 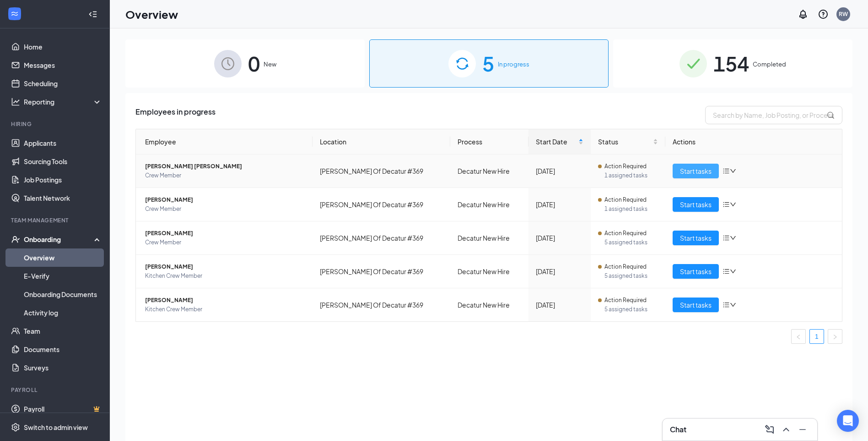 What do you see at coordinates (55, 220) in the screenshot?
I see `div: Team Management` at bounding box center [55, 220].